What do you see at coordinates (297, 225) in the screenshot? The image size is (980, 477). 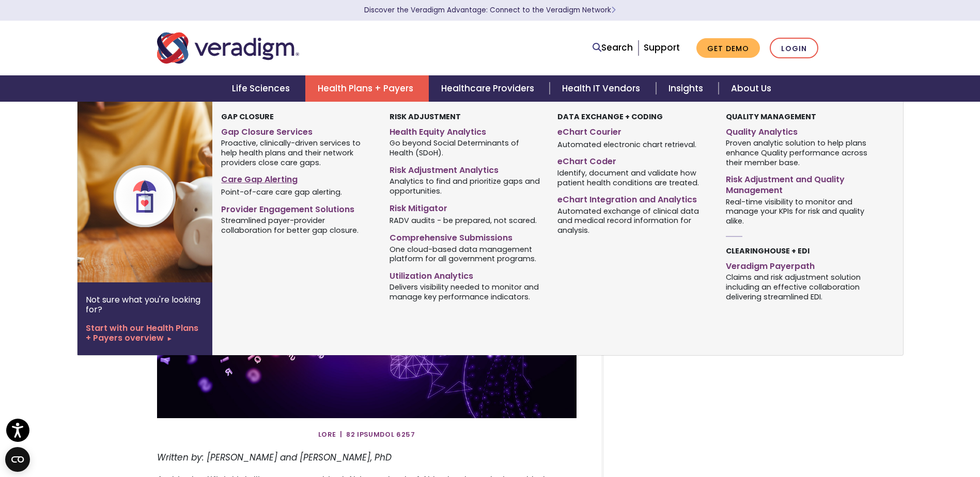 I see `span: Streamlined payer-provider collaboration for better gap closure.` at bounding box center [297, 225].